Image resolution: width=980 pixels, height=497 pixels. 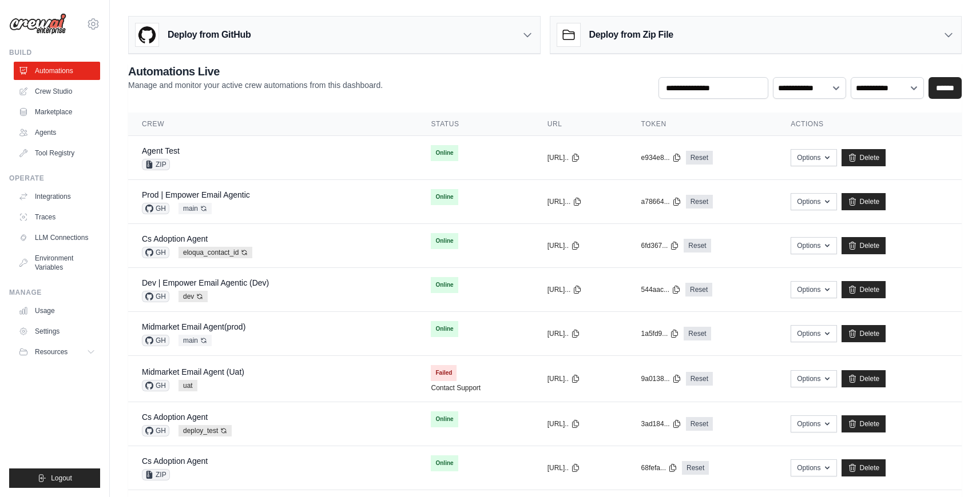 What do you see at coordinates (57, 196) in the screenshot?
I see `a: Integrations` at bounding box center [57, 196].